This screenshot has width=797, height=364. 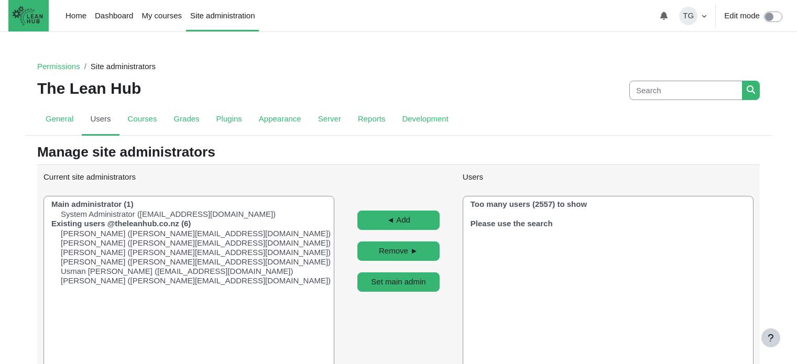 I want to click on a: Users, so click(x=100, y=120).